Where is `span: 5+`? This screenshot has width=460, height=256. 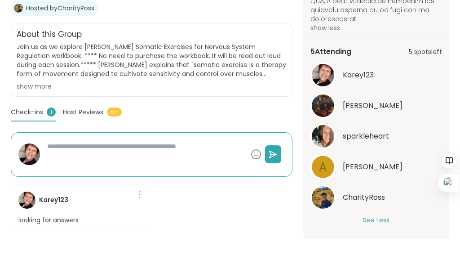 span: 5+ is located at coordinates (114, 112).